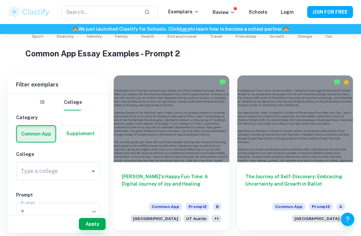  What do you see at coordinates (73, 103) in the screenshot?
I see `button: College` at bounding box center [73, 103].